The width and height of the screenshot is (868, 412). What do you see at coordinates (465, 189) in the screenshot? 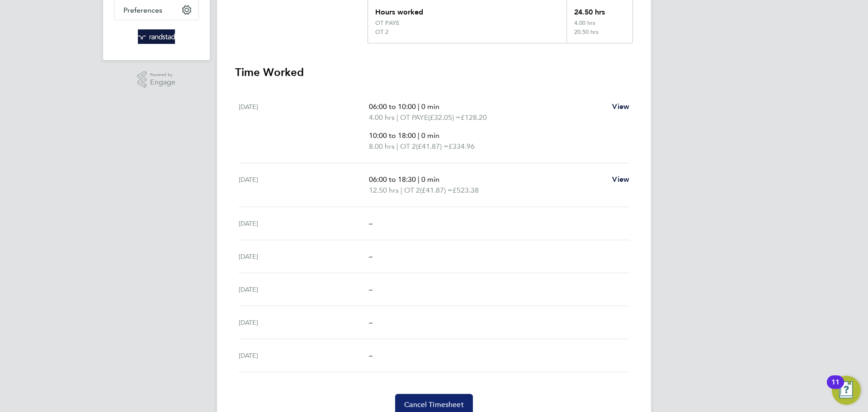
I see `span: £523.38` at bounding box center [465, 189].